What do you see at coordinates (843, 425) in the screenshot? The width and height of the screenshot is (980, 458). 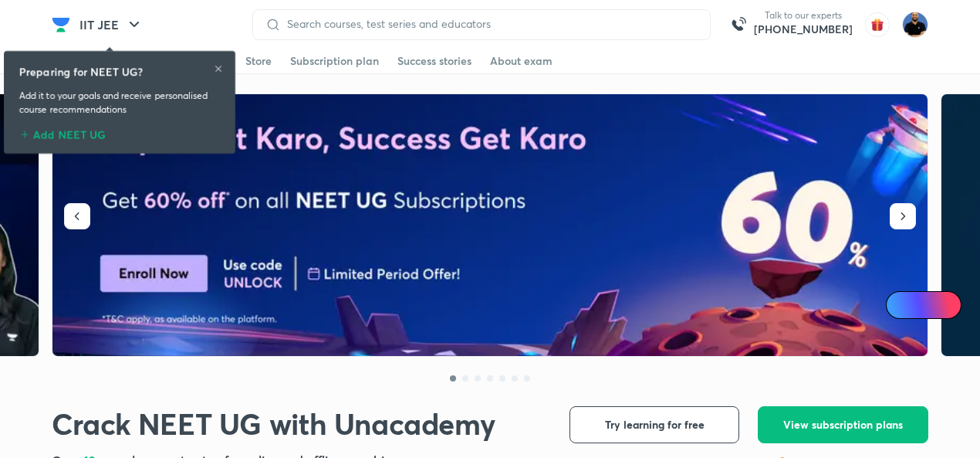 I see `button: View subscription plans` at bounding box center [843, 425].